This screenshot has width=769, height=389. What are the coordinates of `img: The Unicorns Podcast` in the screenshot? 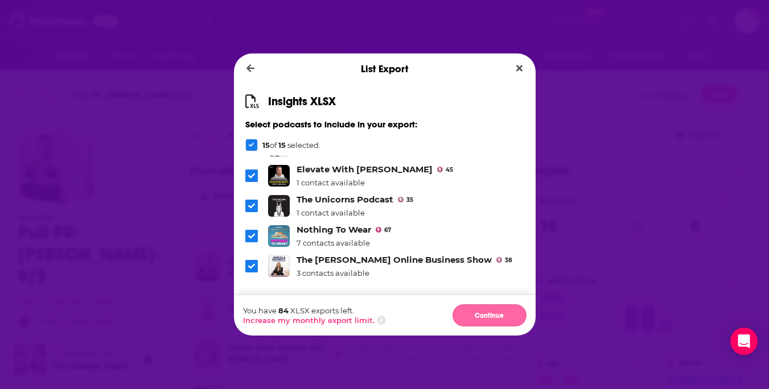 It's located at (279, 206).